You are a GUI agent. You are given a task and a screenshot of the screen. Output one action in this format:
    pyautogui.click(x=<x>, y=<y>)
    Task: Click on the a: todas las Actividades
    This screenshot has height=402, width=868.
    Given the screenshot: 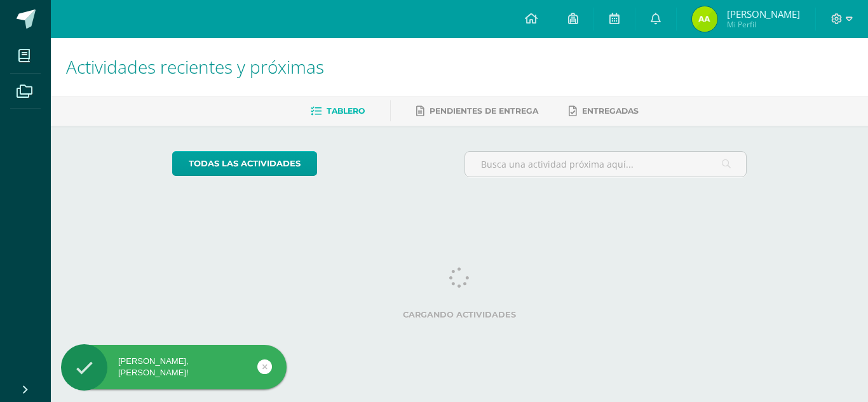 What is the action you would take?
    pyautogui.click(x=245, y=164)
    